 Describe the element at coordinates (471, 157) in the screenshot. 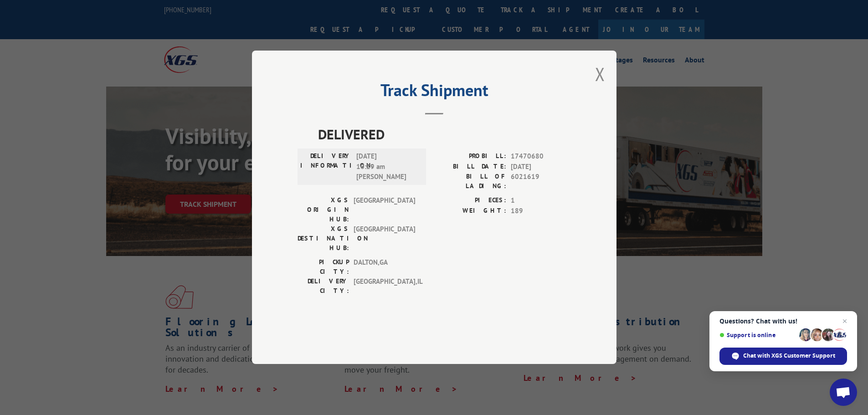

I see `label: PROBILL:` at that location.